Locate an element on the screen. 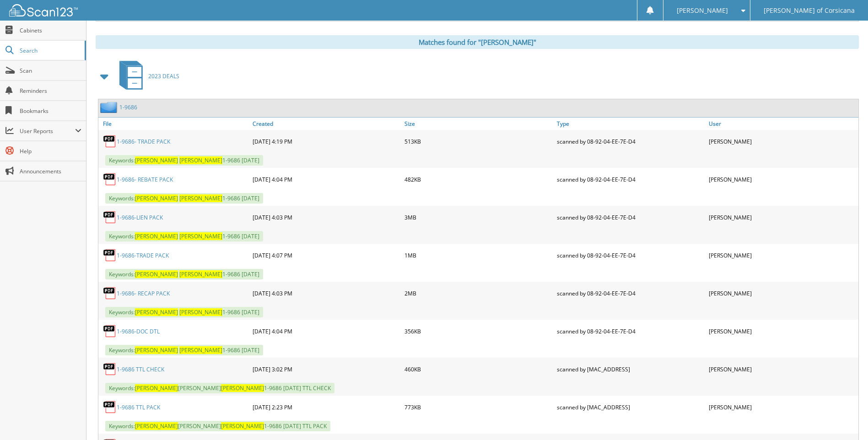  a: Size is located at coordinates (478, 124).